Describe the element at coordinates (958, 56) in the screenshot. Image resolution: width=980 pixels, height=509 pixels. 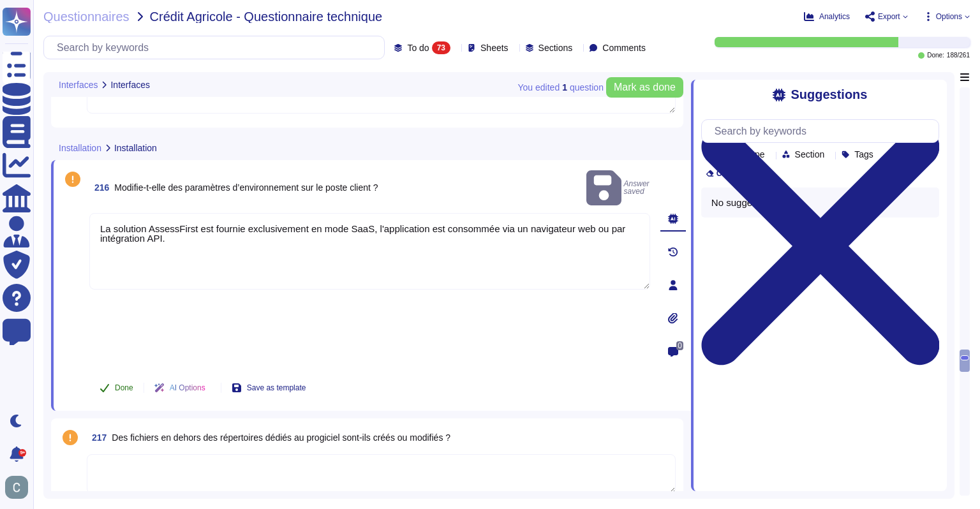
I see `span: 188 / 261` at that location.